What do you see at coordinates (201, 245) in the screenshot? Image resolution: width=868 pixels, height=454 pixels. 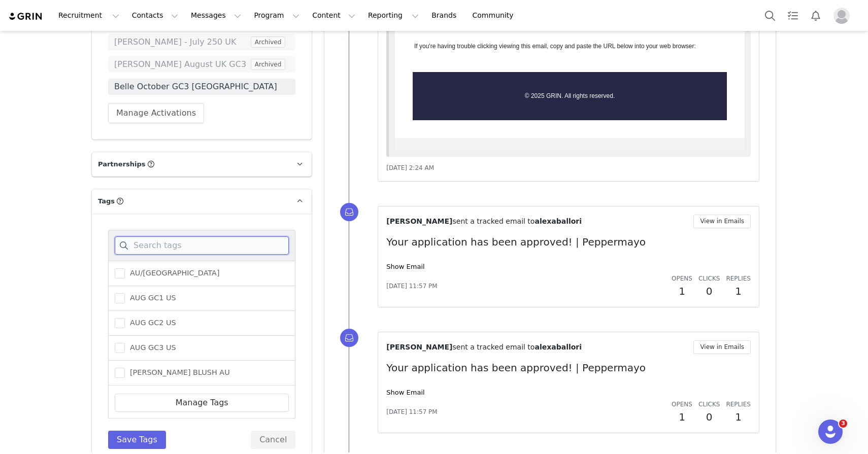 I see `input: Search tags` at bounding box center [201, 245].